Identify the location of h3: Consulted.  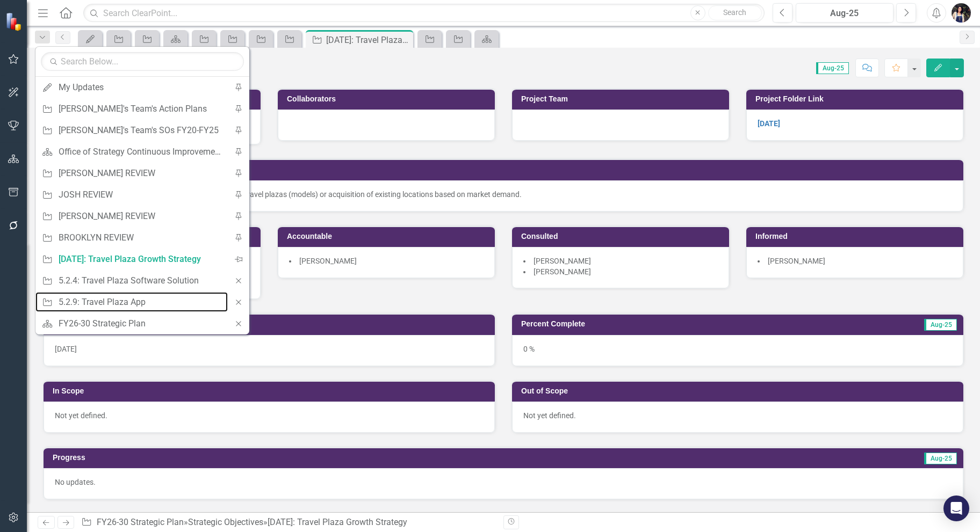
(622, 237).